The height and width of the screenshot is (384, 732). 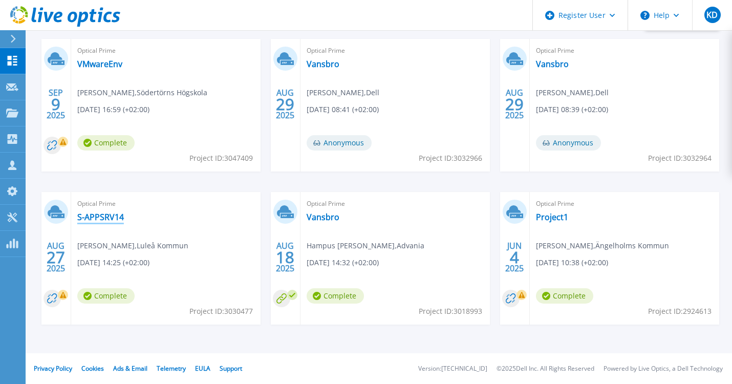 What do you see at coordinates (545, 369) in the screenshot?
I see `li: © 2025 Dell Inc. All Rights Reserved` at bounding box center [545, 369].